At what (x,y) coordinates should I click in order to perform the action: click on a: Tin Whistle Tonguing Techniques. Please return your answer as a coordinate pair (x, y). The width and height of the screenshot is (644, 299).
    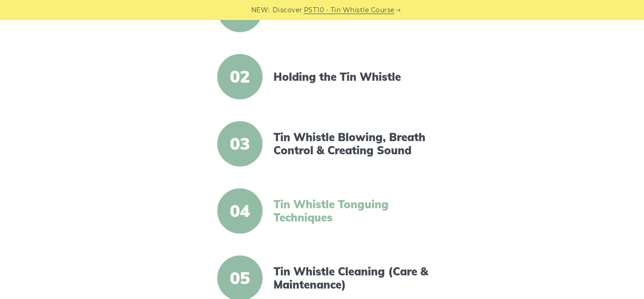
    Looking at the image, I should click on (352, 211).